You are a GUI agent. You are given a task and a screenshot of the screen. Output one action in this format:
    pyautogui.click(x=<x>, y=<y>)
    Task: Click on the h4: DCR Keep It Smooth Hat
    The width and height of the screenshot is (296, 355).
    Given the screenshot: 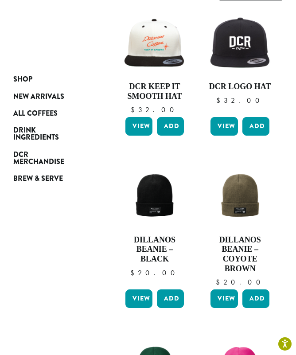 What is the action you would take?
    pyautogui.click(x=155, y=91)
    